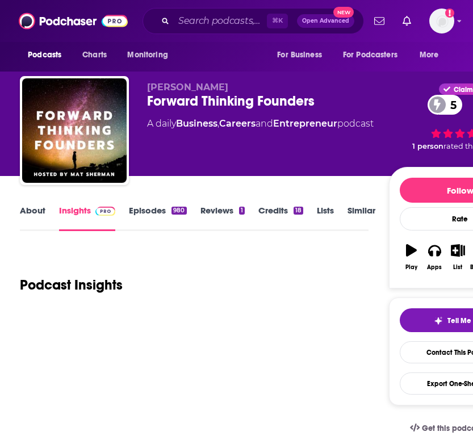  Describe the element at coordinates (280, 218) in the screenshot. I see `a: Credits18` at that location.